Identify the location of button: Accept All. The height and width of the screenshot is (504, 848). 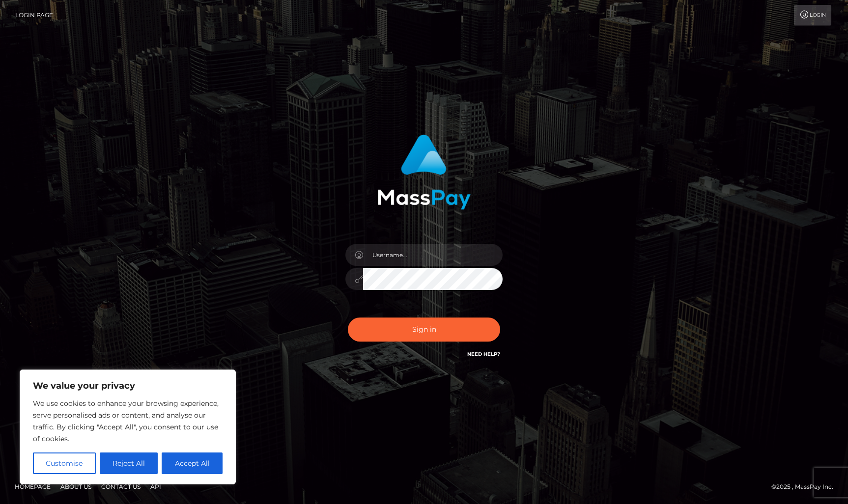
(192, 464).